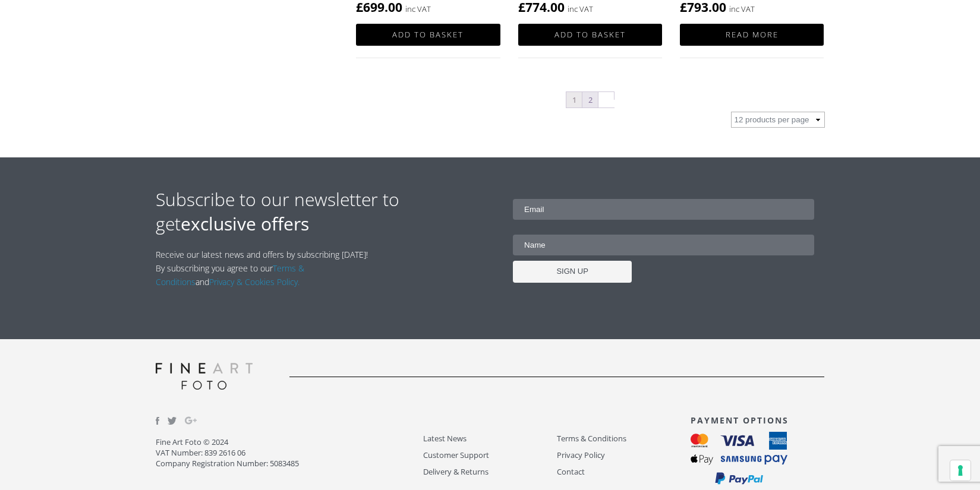 The height and width of the screenshot is (490, 980). What do you see at coordinates (623, 438) in the screenshot?
I see `a: Terms & Conditions` at bounding box center [623, 438].